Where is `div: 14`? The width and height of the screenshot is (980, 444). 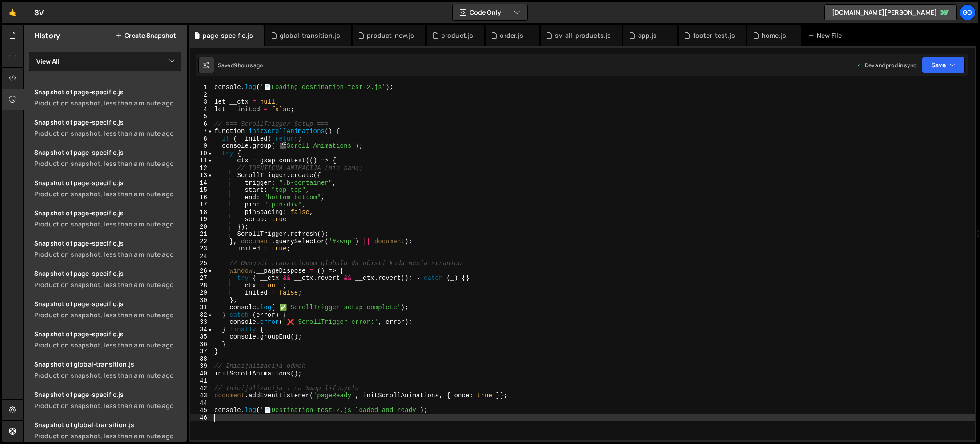 div: 14 is located at coordinates (202, 183).